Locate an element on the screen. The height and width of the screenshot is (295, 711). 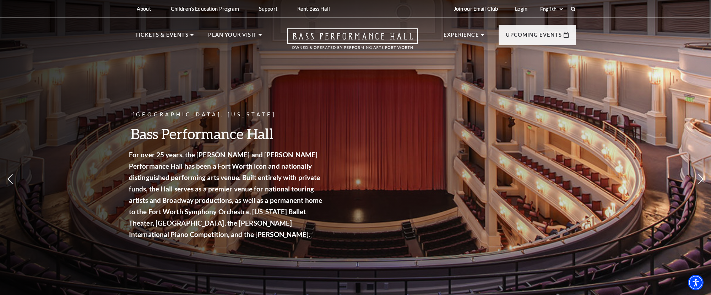
div: Accessibility Menu is located at coordinates (696, 282).